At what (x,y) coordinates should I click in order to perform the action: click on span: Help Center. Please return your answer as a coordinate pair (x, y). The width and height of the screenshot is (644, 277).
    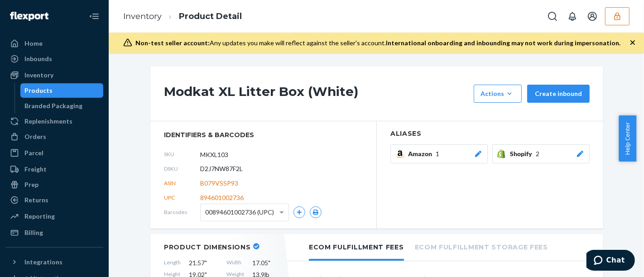
    Looking at the image, I should click on (627, 138).